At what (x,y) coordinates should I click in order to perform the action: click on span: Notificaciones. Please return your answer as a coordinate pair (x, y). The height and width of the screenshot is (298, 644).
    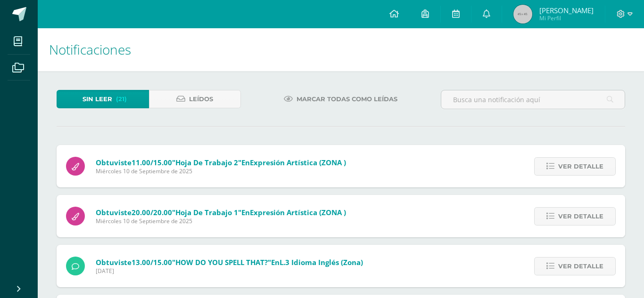
    Looking at the image, I should click on (90, 50).